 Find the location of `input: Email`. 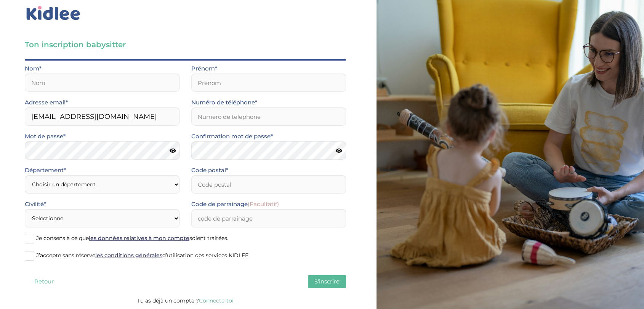

input: Email is located at coordinates (102, 117).